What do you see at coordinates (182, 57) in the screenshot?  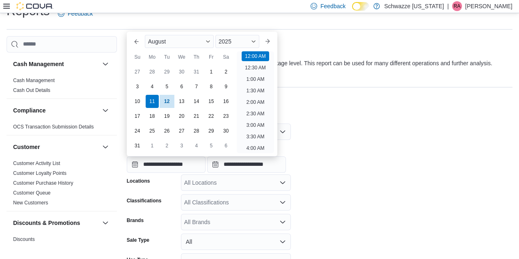 I see `div: We` at bounding box center [182, 57].